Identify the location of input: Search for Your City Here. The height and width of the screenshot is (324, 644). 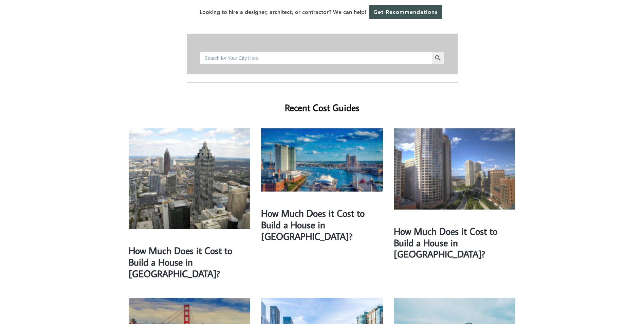
(316, 58).